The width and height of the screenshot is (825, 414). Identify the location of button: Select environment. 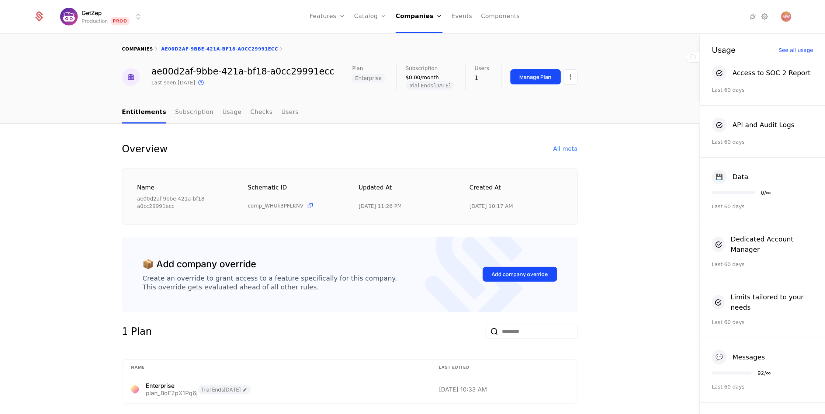
(103, 17).